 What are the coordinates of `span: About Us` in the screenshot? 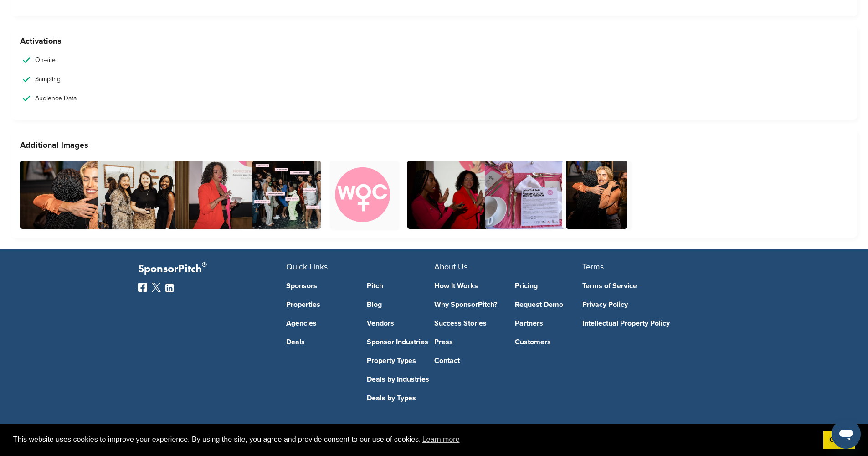 It's located at (451, 267).